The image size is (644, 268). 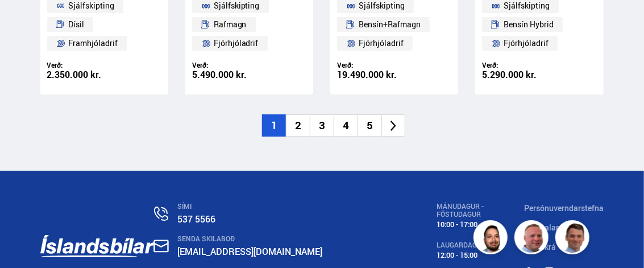 I want to click on li: 1, so click(x=274, y=125).